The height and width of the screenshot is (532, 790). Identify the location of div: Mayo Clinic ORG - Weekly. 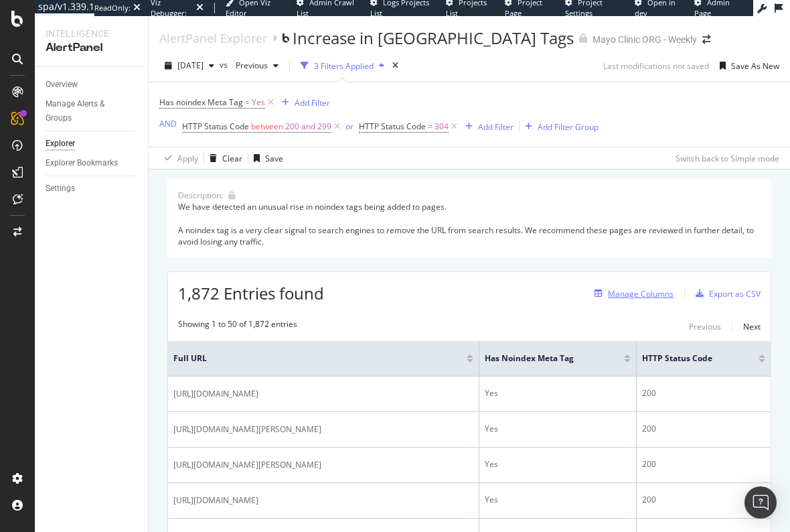
(645, 39).